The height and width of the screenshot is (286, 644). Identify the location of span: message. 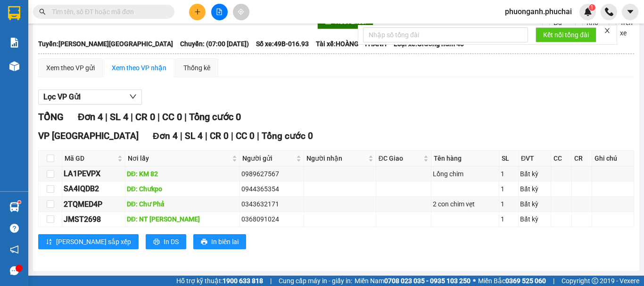
(14, 270).